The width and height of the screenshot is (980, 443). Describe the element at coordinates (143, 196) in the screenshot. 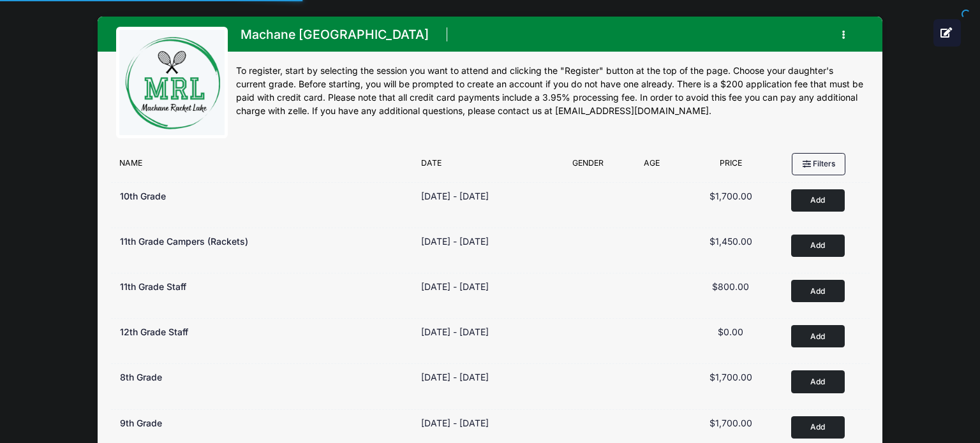

I see `span: 10th Grade` at that location.